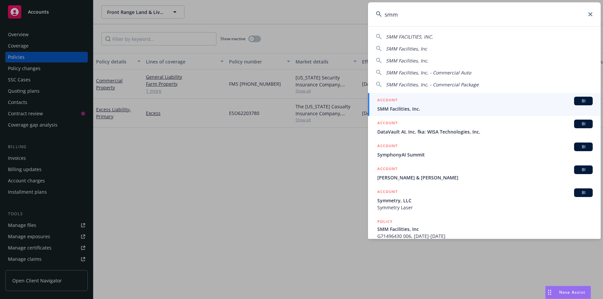  What do you see at coordinates (410, 37) in the screenshot?
I see `span: SMM FACILITIES, INC.` at bounding box center [410, 37].